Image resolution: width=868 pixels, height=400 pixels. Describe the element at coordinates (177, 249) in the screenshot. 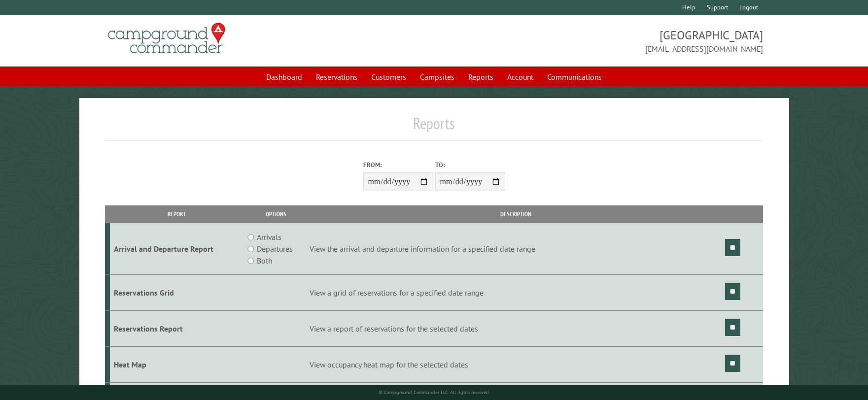

I see `td: Arrival and Departure Report` at that location.